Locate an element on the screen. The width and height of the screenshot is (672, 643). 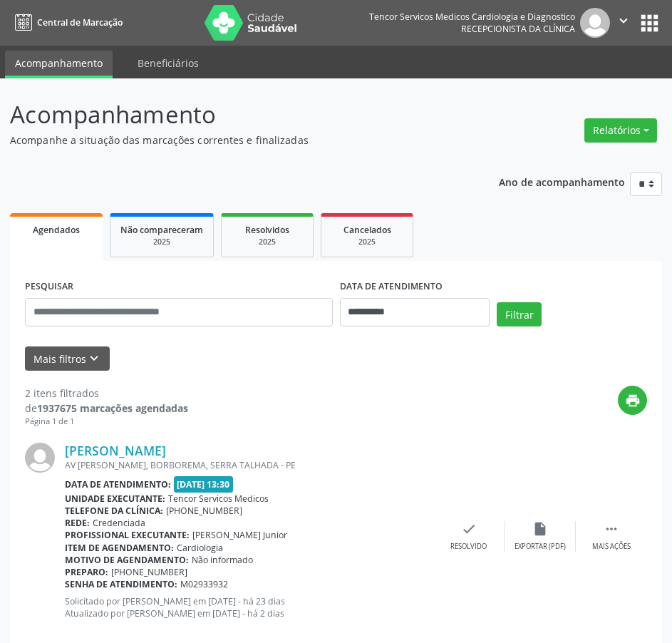
a: Beneficiários is located at coordinates (168, 63).